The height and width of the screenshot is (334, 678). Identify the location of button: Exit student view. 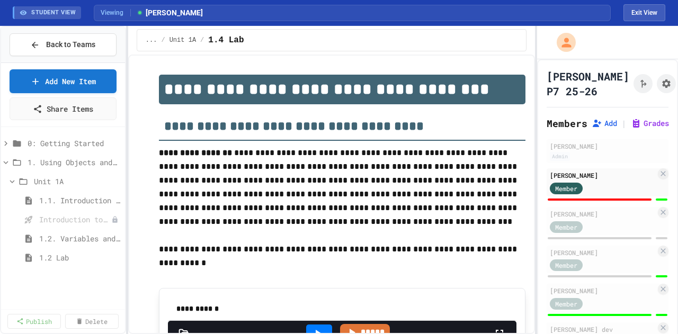
(644, 13).